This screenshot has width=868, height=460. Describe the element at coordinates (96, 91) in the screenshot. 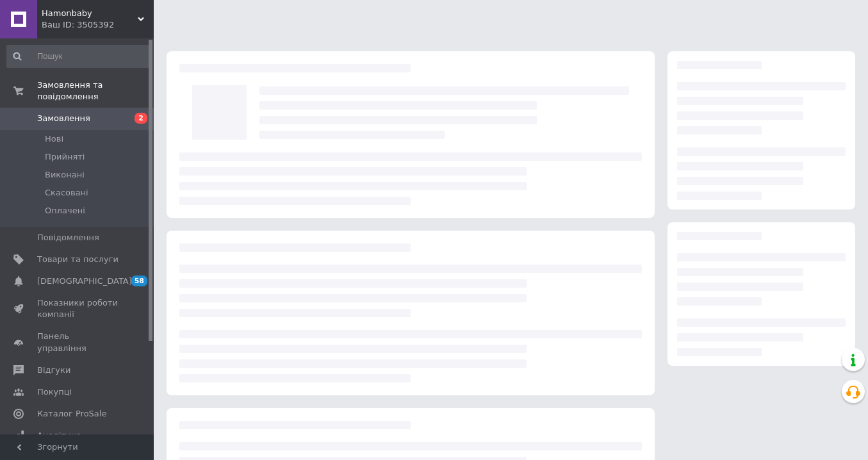

I see `span: Замовлення та повідомлення` at that location.